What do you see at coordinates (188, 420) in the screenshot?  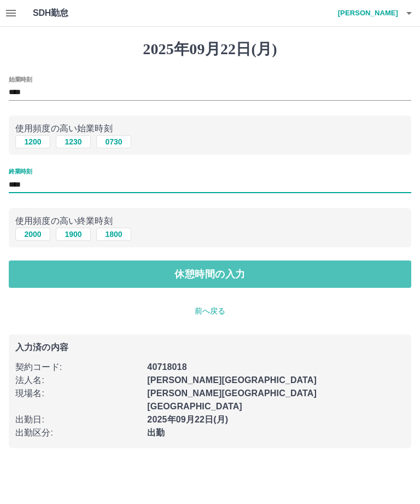 I see `b: 2025年09月22日(月)` at bounding box center [188, 420].